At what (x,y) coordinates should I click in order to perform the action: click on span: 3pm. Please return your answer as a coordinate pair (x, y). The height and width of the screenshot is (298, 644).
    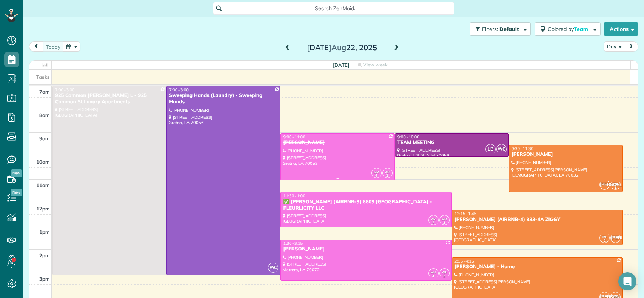
    Looking at the image, I should click on (44, 279).